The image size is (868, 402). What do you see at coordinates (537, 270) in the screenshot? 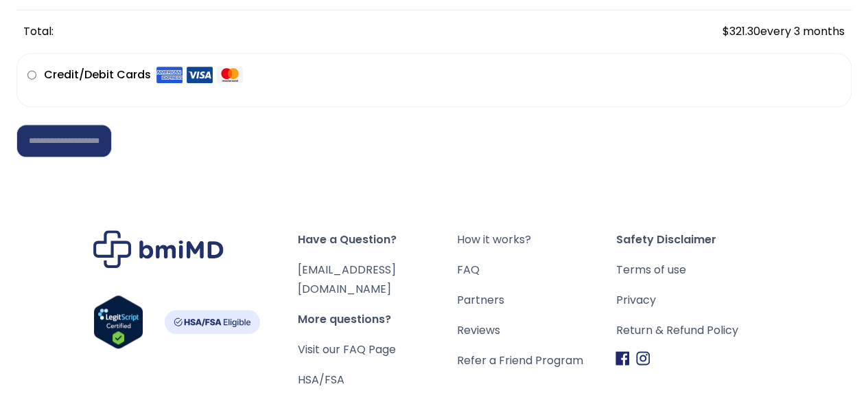
I see `a: FAQ` at bounding box center [537, 270].